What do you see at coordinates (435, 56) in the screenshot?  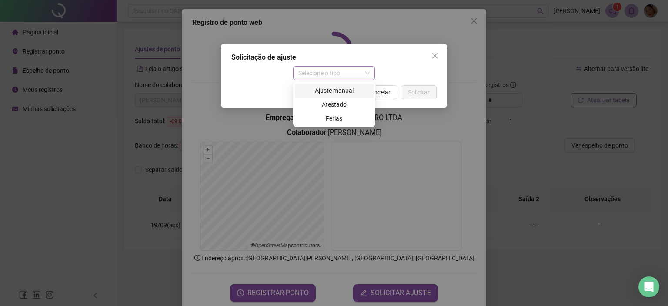 I see `button: Close` at bounding box center [435, 56].